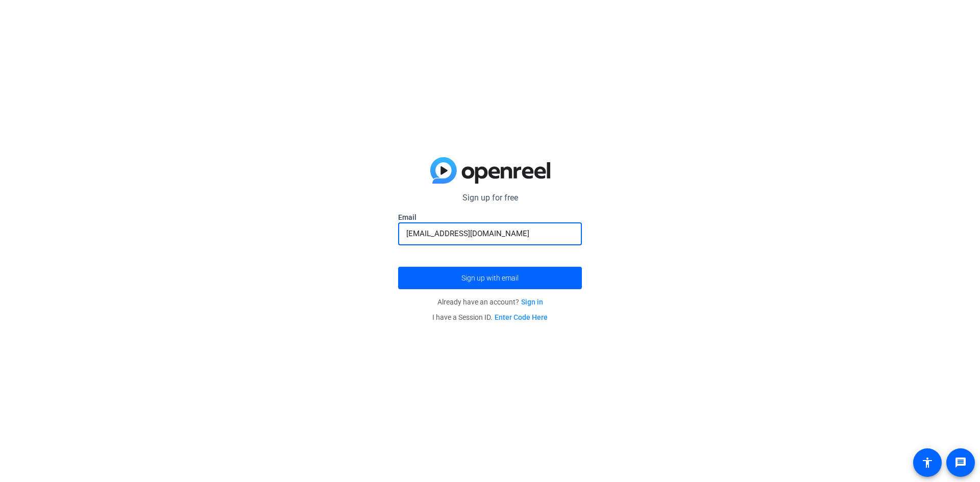  I want to click on mat-icon: message, so click(961, 463).